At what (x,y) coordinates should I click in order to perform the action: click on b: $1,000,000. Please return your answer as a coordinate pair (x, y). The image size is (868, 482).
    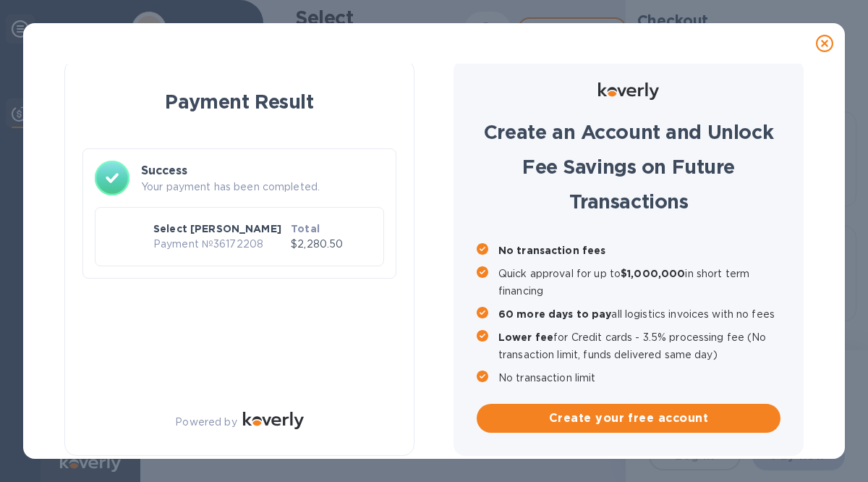
    Looking at the image, I should click on (652, 274).